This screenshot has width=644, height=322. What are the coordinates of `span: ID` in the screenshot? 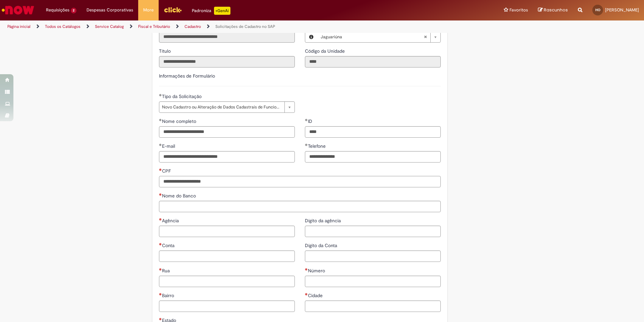 It's located at (310, 121).